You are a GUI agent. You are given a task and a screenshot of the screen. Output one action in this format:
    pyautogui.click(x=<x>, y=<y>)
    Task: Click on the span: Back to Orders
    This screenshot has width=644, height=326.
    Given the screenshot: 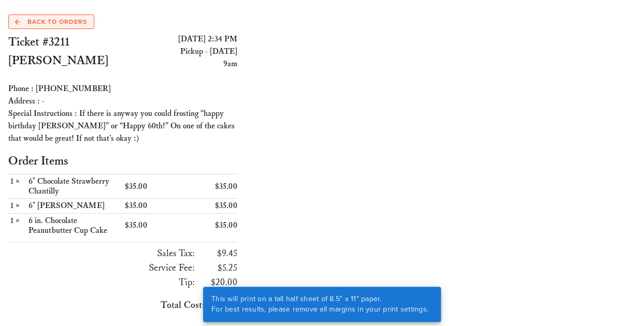 What is the action you would take?
    pyautogui.click(x=51, y=22)
    